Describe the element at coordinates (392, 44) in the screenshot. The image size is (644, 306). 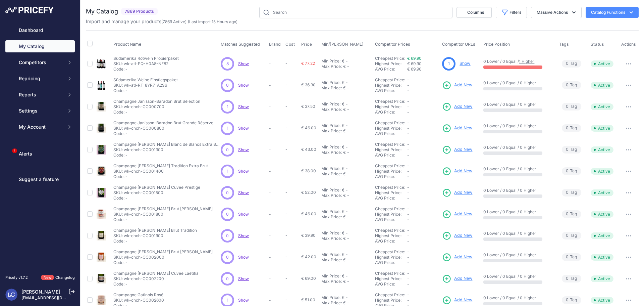
I see `span: Competitor Prices` at that location.